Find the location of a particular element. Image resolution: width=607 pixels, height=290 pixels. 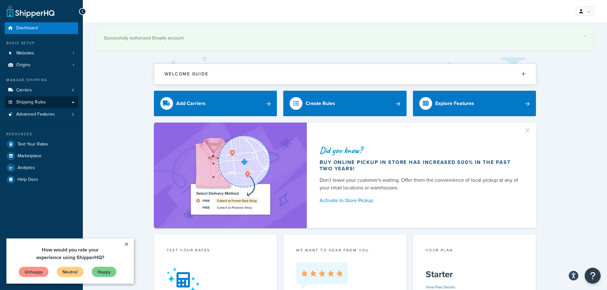

div: Manage Shipping is located at coordinates (41, 80).